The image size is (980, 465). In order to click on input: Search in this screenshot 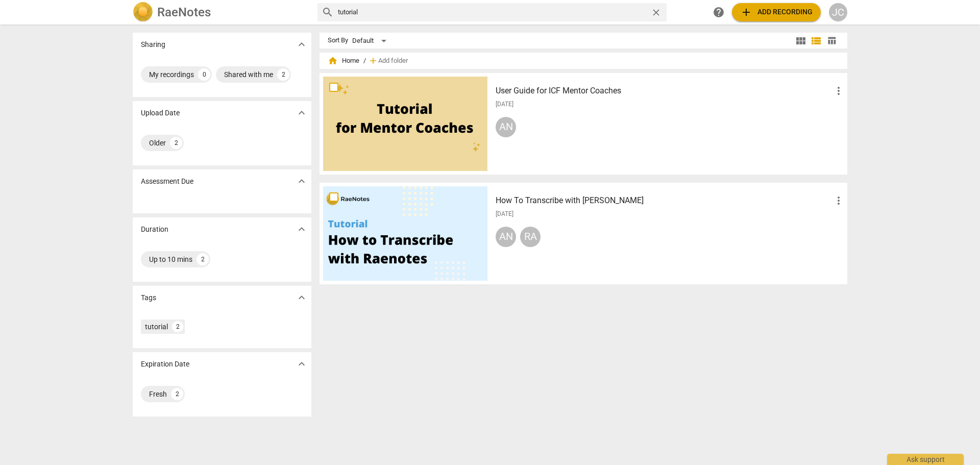, I will do `click(492, 12)`.